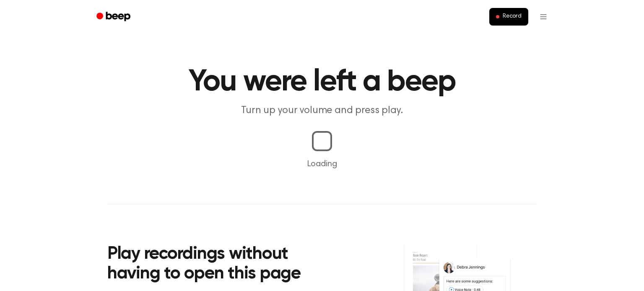 The width and height of the screenshot is (644, 291). Describe the element at coordinates (322, 82) in the screenshot. I see `h1: You were left a beep` at that location.